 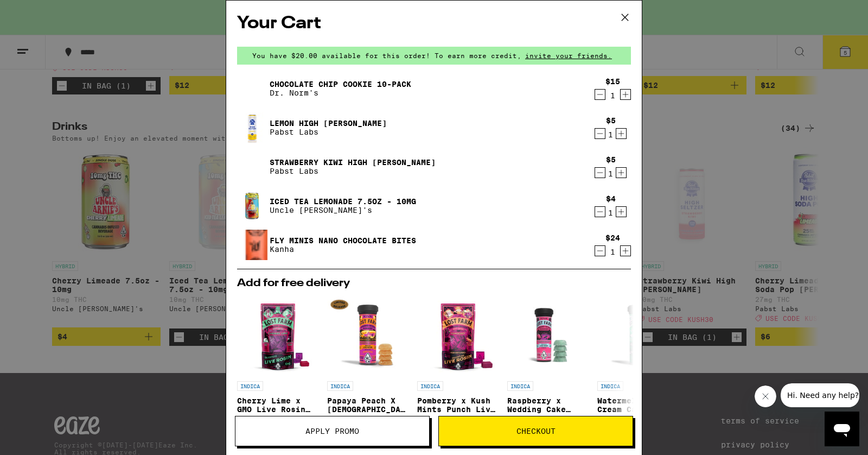 I want to click on a: Open page for Cherry Lime x GMO Live Rosin Chews from Lost Farm, so click(x=278, y=366).